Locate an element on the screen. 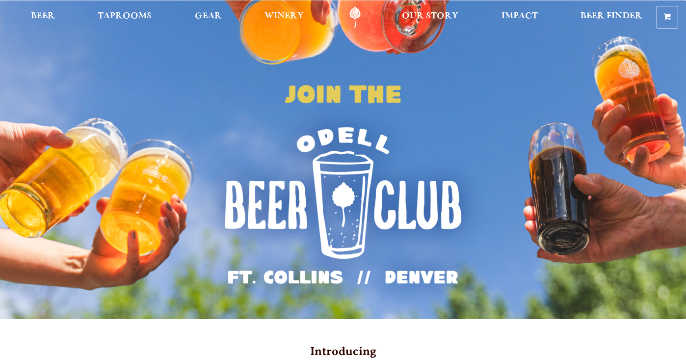 Image resolution: width=686 pixels, height=361 pixels. span: Impact is located at coordinates (520, 16).